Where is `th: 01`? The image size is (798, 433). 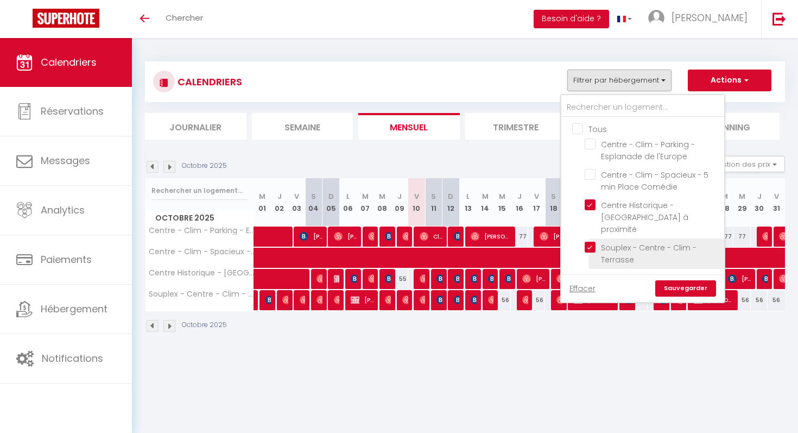
th: 01 is located at coordinates (263, 202).